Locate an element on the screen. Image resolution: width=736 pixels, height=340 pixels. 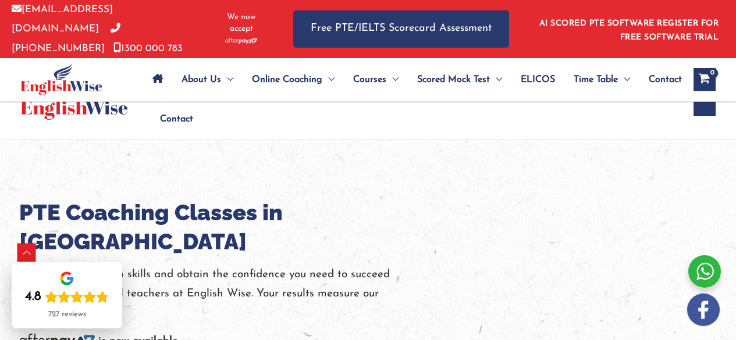
a: 1300 000 783 is located at coordinates (148, 48).